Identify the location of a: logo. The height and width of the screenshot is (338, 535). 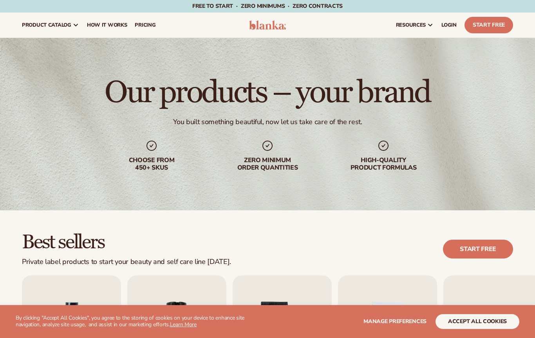
(268, 25).